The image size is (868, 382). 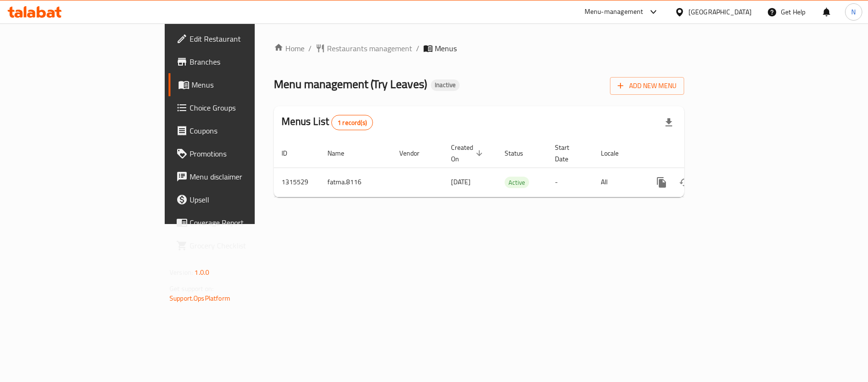 I want to click on span: Coupons, so click(x=245, y=130).